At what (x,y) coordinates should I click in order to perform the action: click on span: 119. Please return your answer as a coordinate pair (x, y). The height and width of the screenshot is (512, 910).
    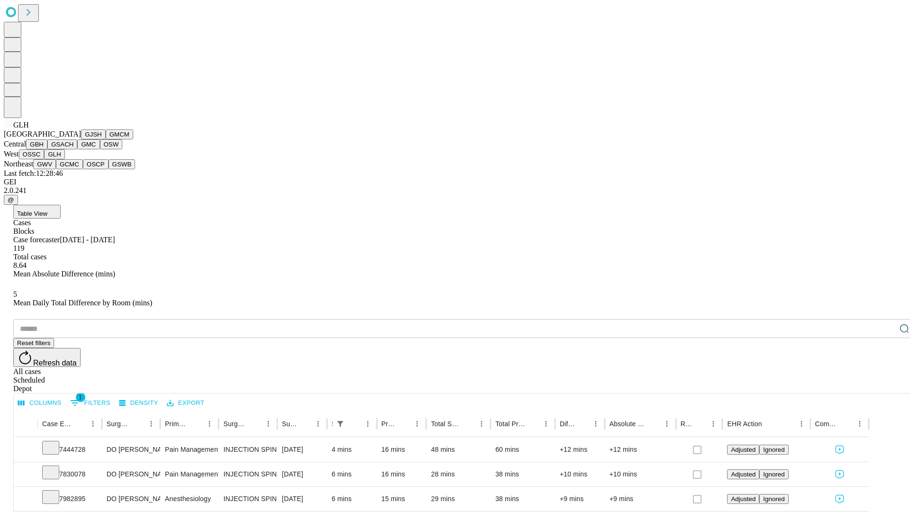
    Looking at the image, I should click on (18, 248).